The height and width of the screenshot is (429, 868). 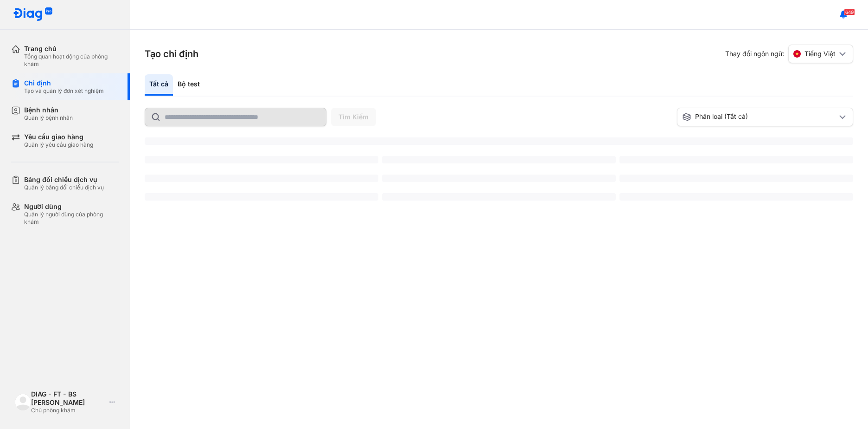 I want to click on div: Bộ test, so click(x=189, y=85).